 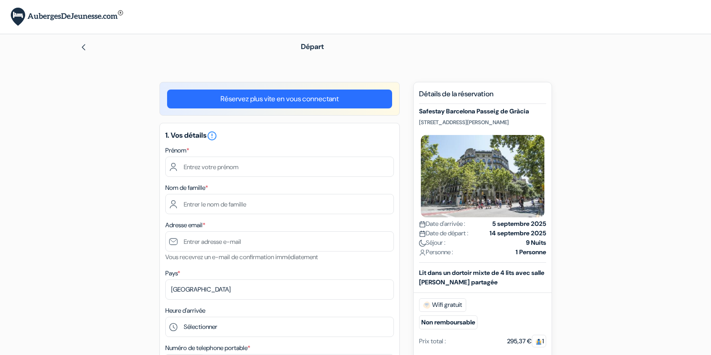 What do you see at coordinates (280, 136) in the screenshot?
I see `h5: 1. Vos détails` at bounding box center [280, 136].